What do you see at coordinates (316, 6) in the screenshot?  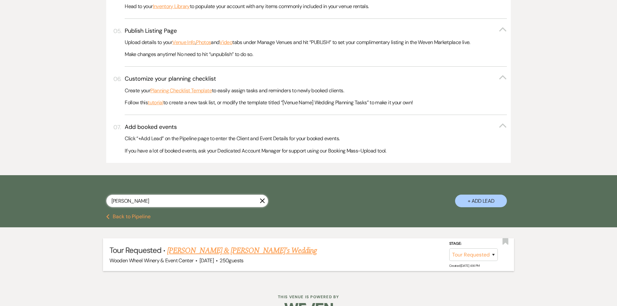 I see `p: Head to your to populate your account with any items commonly included in your venue rentals.` at bounding box center [316, 6].